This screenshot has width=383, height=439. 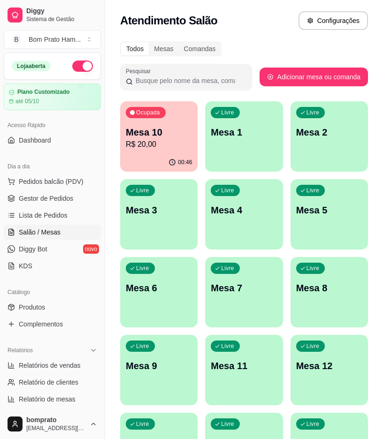 I want to click on p: Mesa 10, so click(x=159, y=132).